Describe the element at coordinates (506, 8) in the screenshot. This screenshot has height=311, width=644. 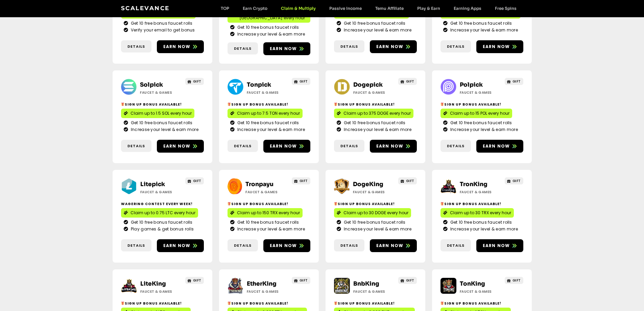
I see `a: Free Spins` at that location.